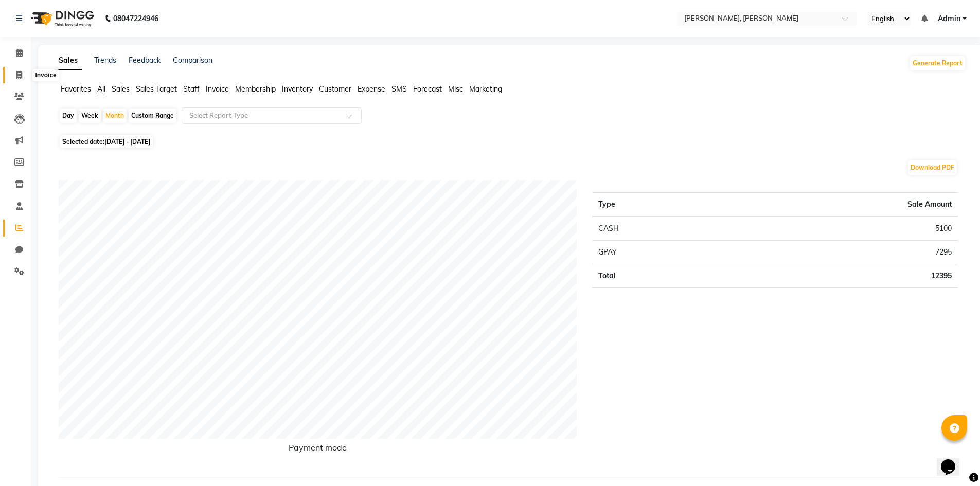  What do you see at coordinates (45, 75) in the screenshot?
I see `div: Invoice` at bounding box center [45, 75].